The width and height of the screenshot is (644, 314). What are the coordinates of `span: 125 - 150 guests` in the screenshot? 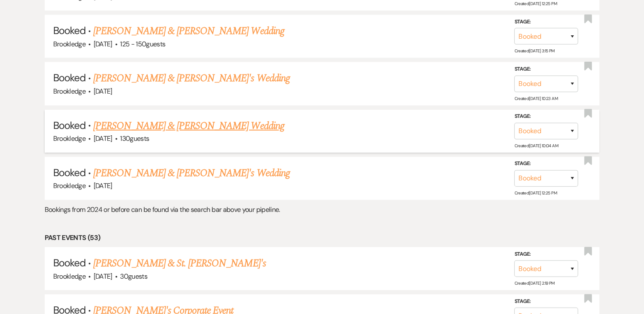 It's located at (143, 44).